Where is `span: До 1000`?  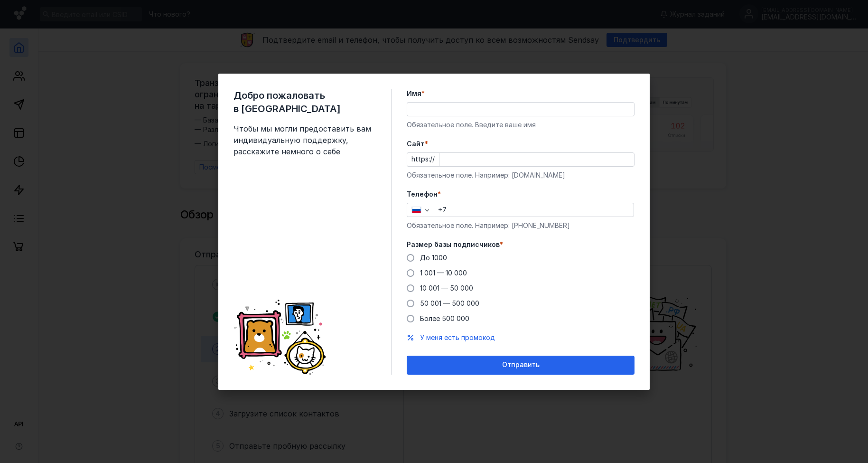 span: До 1000 is located at coordinates (433, 257).